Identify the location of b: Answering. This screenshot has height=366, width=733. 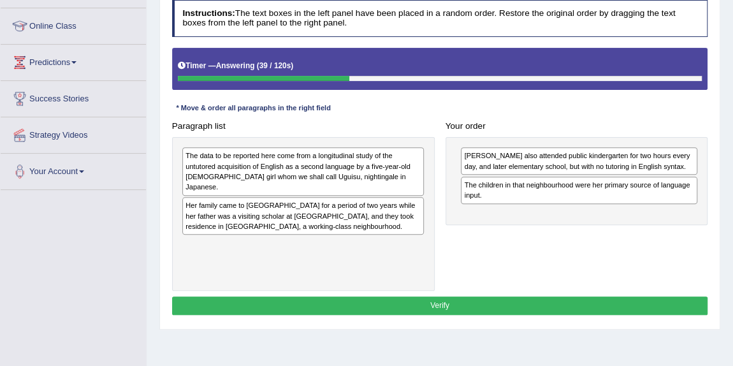
(235, 66).